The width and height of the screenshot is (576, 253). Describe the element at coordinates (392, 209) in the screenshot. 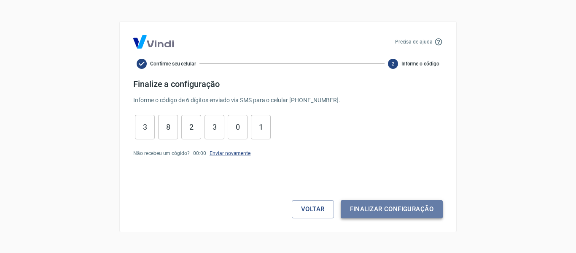

I see `button: Finalizar configuração` at that location.